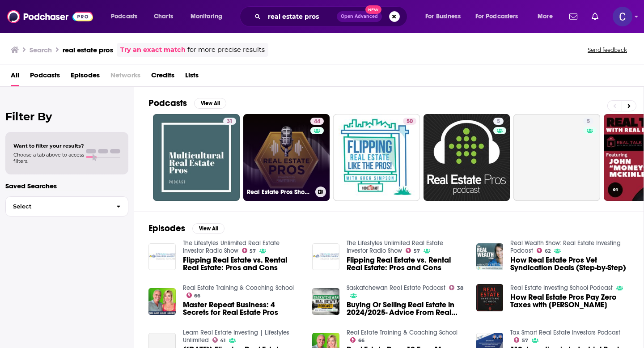  I want to click on button: Send feedback, so click(608, 49).